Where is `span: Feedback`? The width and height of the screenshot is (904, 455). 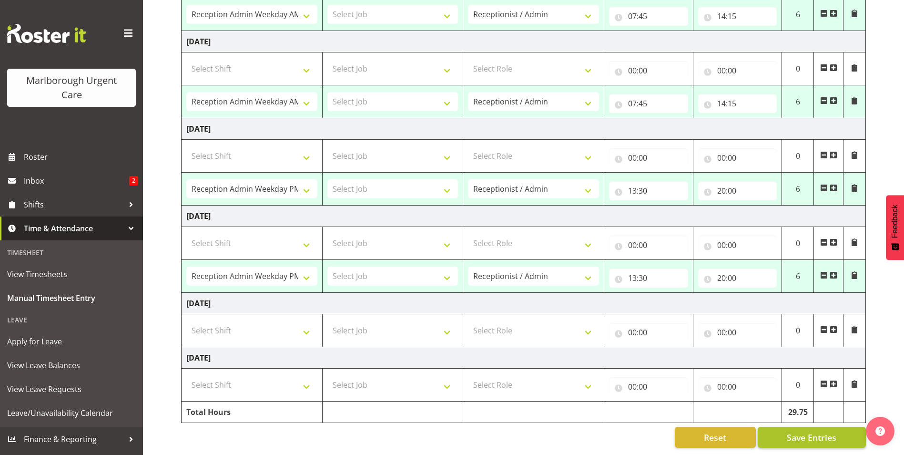 span: Feedback is located at coordinates (895, 221).